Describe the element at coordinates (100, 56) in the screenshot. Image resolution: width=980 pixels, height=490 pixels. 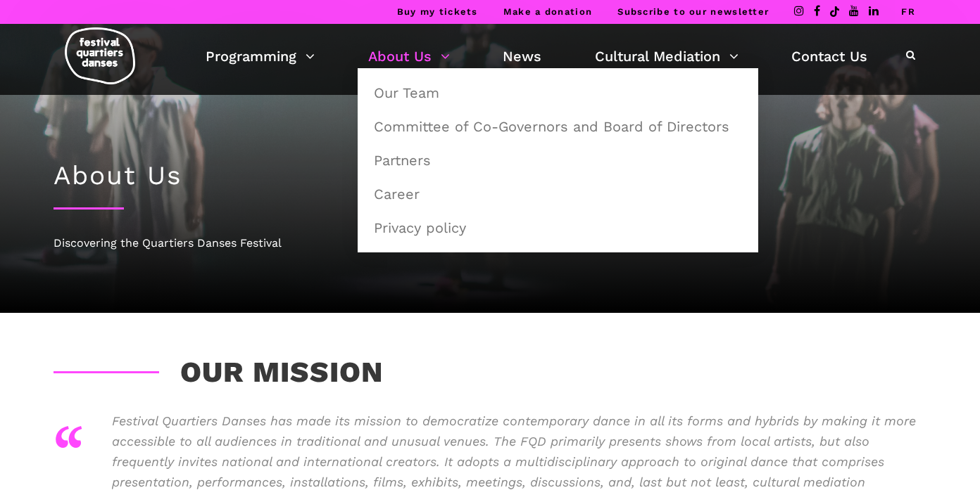
I see `img: logo-fqd-med` at that location.